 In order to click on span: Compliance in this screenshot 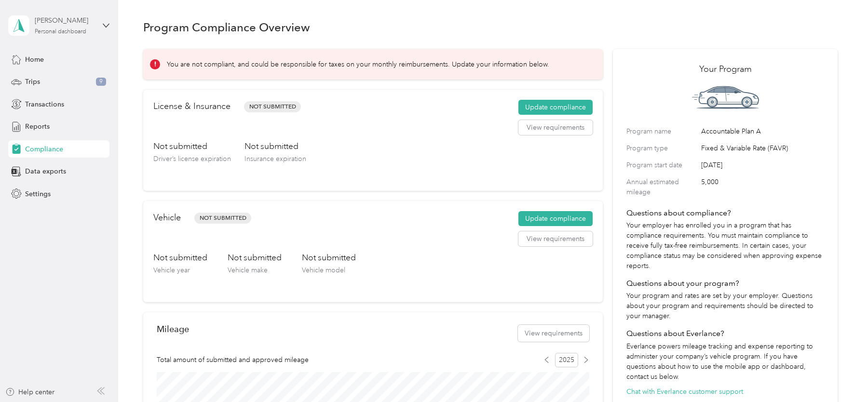, I will do `click(44, 149)`.